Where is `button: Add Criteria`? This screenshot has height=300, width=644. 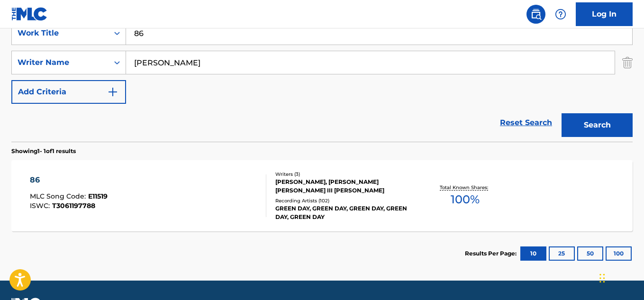
button: Add Criteria is located at coordinates (69, 92).